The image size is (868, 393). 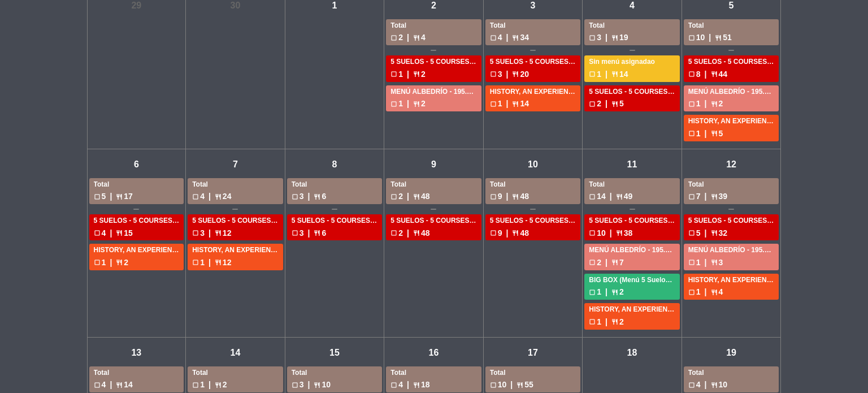 I want to click on div: 4 24, so click(x=235, y=196).